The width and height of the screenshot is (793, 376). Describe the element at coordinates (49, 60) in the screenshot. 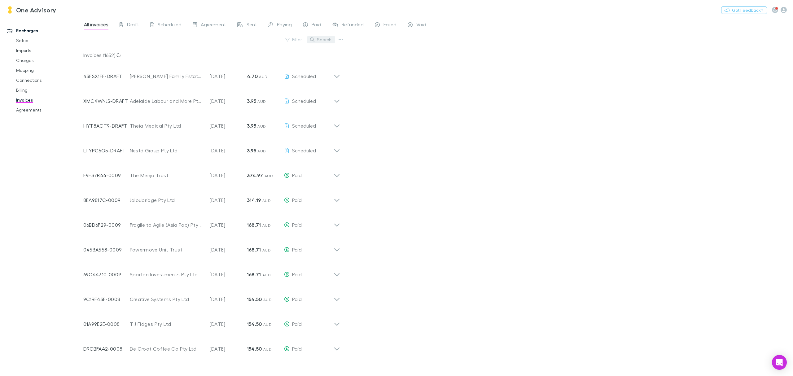

I see `a: Charges` at that location.